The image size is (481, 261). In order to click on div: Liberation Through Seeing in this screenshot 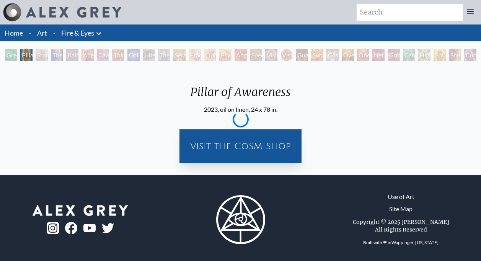, I will do `click(149, 55)`.